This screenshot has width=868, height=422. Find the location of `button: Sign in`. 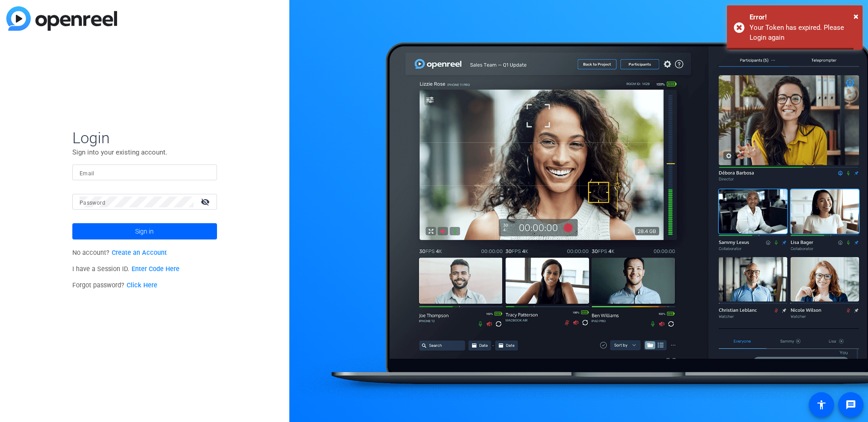

button: Sign in is located at coordinates (145, 231).